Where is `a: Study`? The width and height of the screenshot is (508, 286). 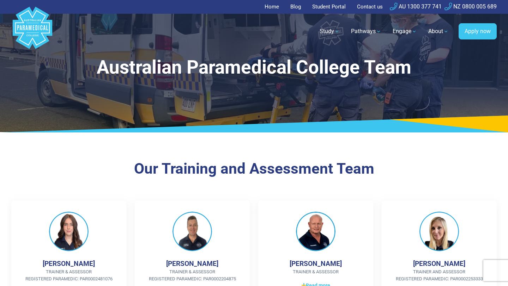 a: Study is located at coordinates (329, 31).